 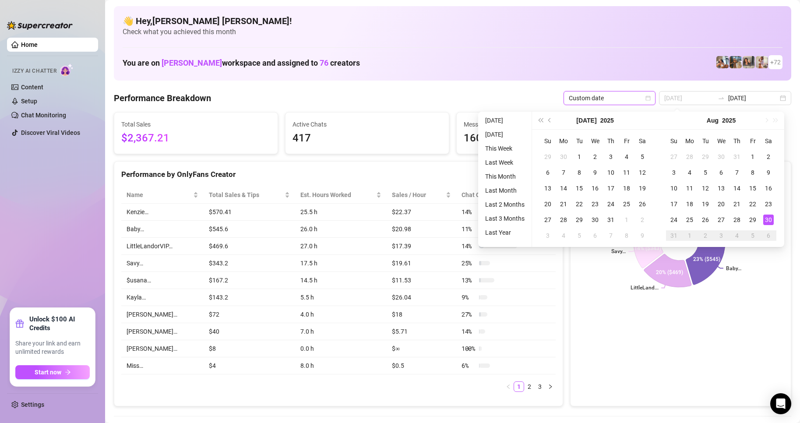 I want to click on th: Tu, so click(x=706, y=141).